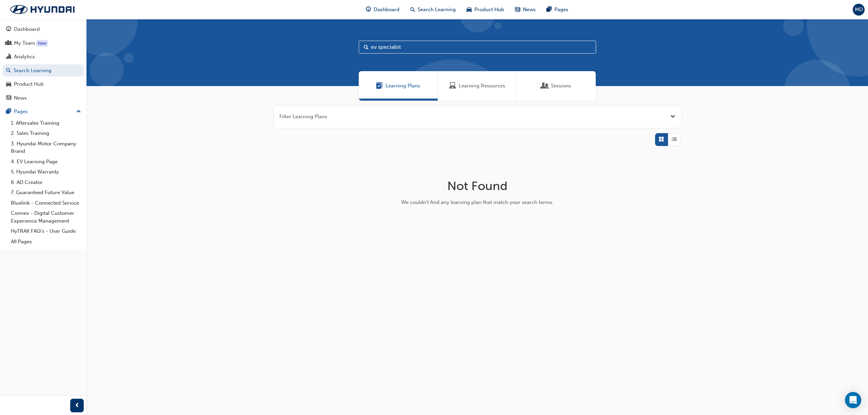 Image resolution: width=868 pixels, height=415 pixels. Describe the element at coordinates (24, 57) in the screenshot. I see `div: Analytics` at that location.